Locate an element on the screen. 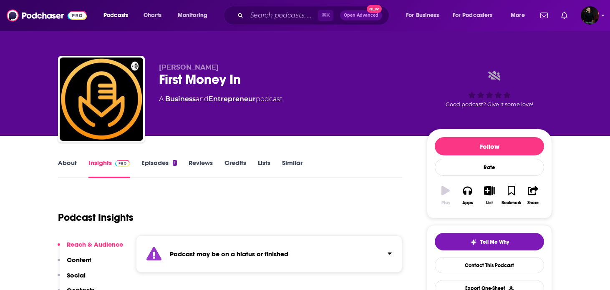  button: tell me why sparkleTell Me Why is located at coordinates (489, 242).